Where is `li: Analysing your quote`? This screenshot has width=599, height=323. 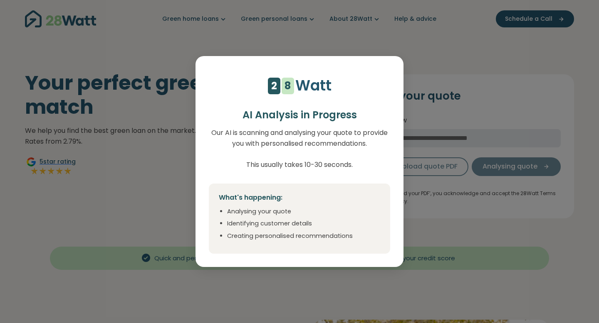 li: Analysing your quote is located at coordinates (303, 212).